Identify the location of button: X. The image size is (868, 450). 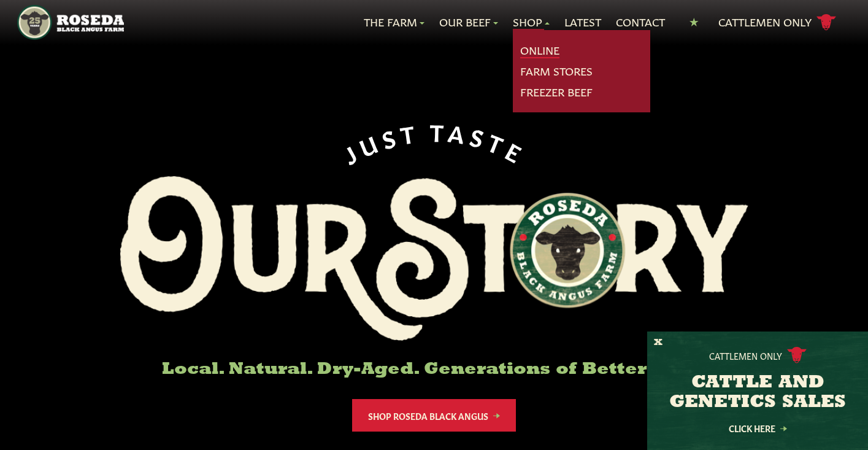
(659, 343).